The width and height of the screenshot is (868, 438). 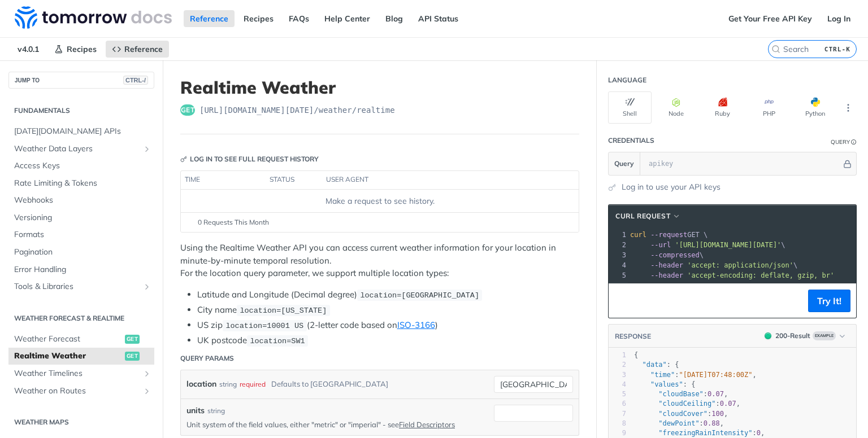 What do you see at coordinates (81, 166) in the screenshot?
I see `a: Access Keys` at bounding box center [81, 166].